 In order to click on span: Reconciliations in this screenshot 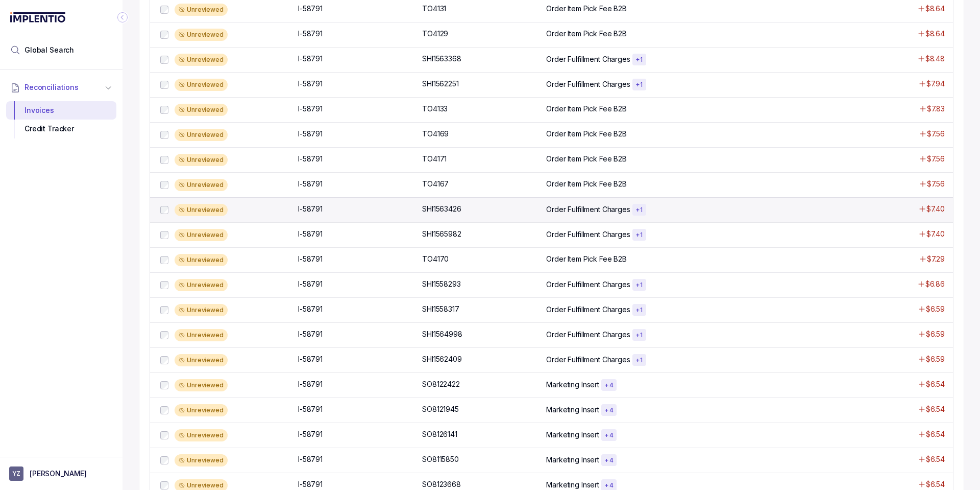, I will do `click(52, 87)`.